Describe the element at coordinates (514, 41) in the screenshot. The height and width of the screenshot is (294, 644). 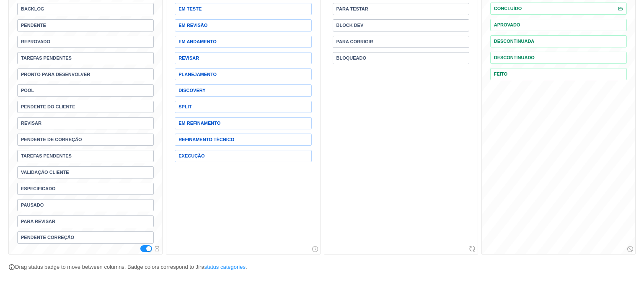
I see `span: Descontinuada` at that location.